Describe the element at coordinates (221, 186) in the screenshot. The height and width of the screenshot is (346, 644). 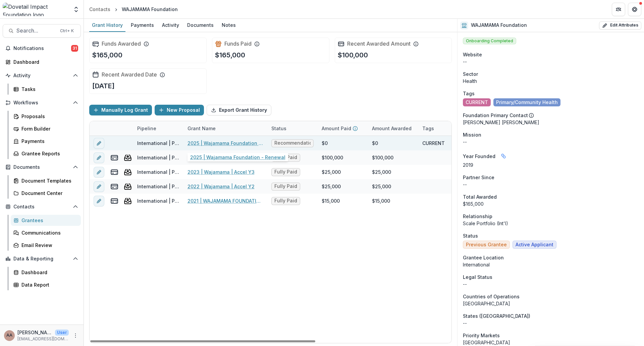
I see `a: 2022 | Wajamama | Accel Y2` at that location.